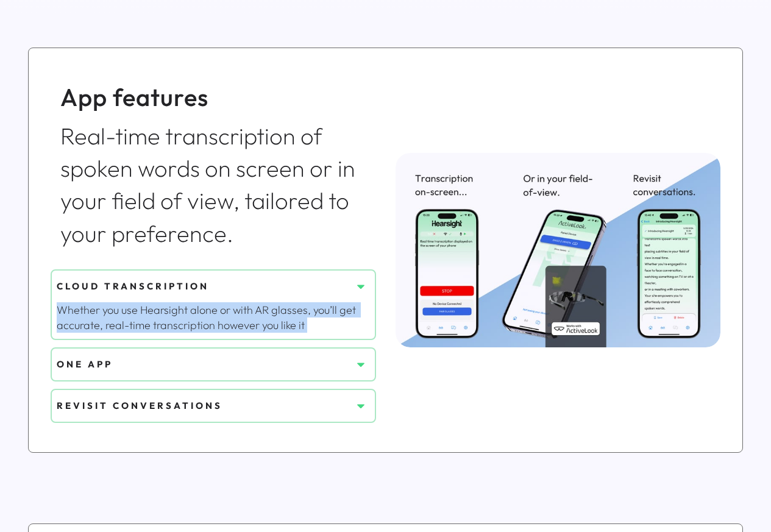 This screenshot has height=532, width=771. What do you see at coordinates (559, 250) in the screenshot?
I see `img: Hearsight app preview screens` at bounding box center [559, 250].